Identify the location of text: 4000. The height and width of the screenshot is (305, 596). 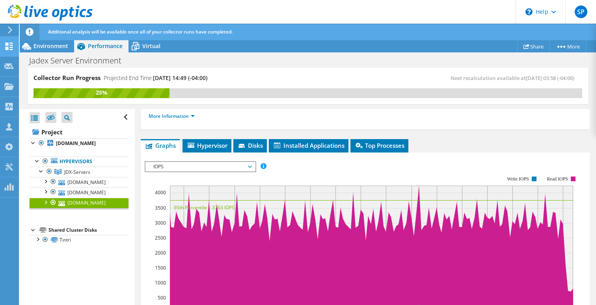
(160, 192).